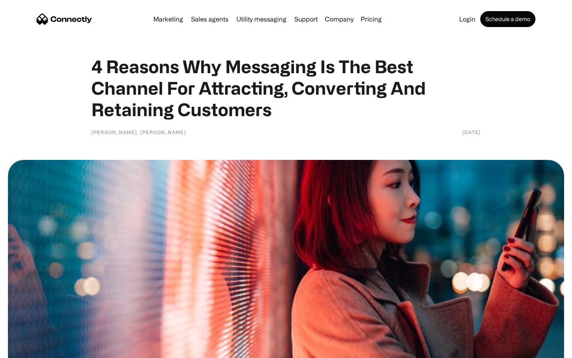 This screenshot has width=572, height=358. What do you see at coordinates (28, 349) in the screenshot?
I see `aside: Language selected: English` at bounding box center [28, 349].